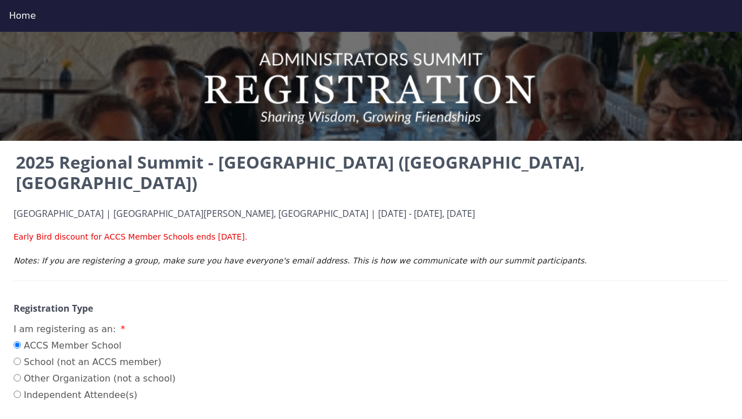 Image resolution: width=742 pixels, height=419 pixels. What do you see at coordinates (17, 394) in the screenshot?
I see `input: Independent Attendee(s)` at bounding box center [17, 394].